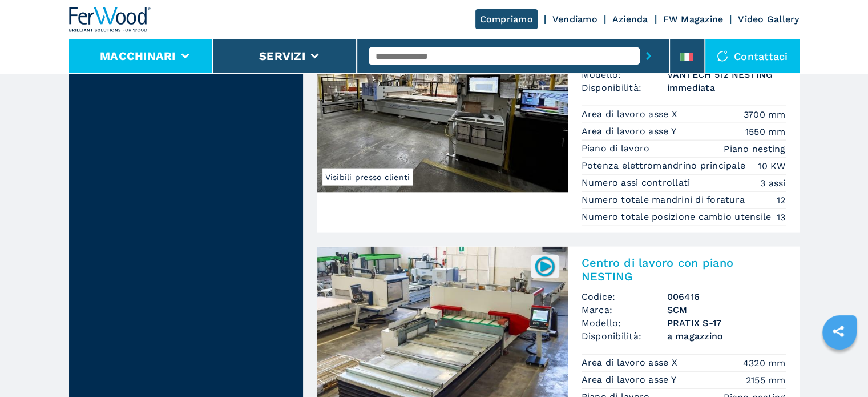  Describe the element at coordinates (138, 56) in the screenshot. I see `button: Macchinari` at that location.